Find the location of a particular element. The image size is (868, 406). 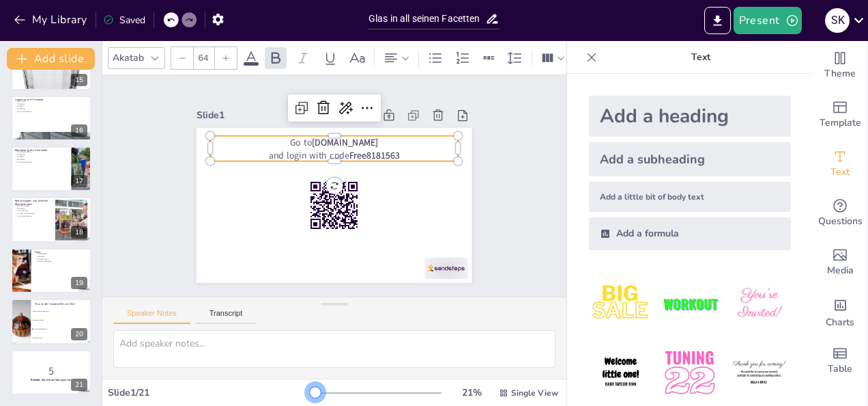

strong: Bereiten Sie sich auf das Quiz vor! is located at coordinates (51, 379).